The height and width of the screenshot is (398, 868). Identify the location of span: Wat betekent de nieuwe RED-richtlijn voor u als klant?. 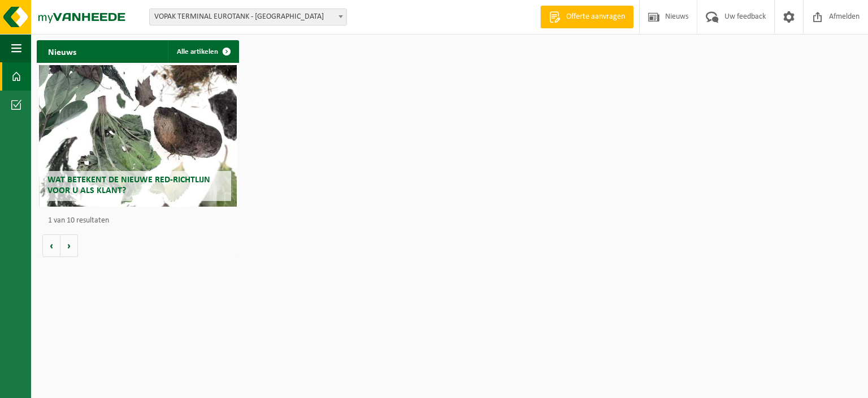
(129, 185).